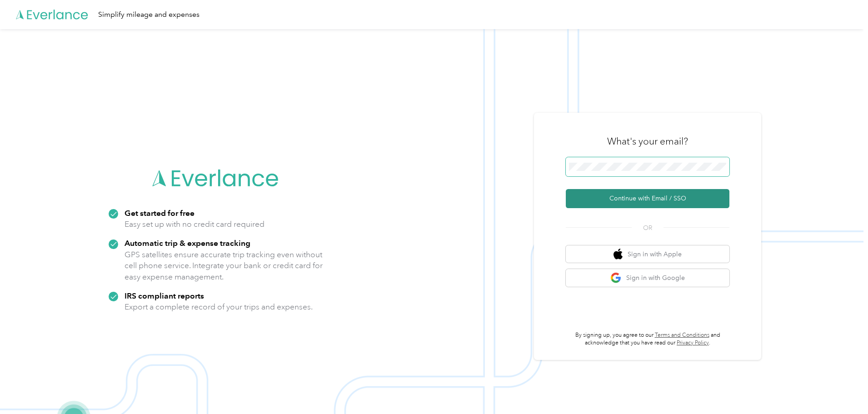 The image size is (868, 414). I want to click on strong: Automatic trip & expense tracking, so click(187, 243).